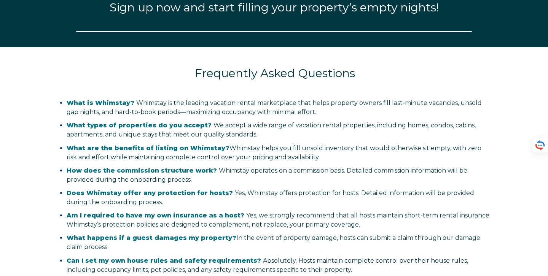 The height and width of the screenshot is (276, 548). Describe the element at coordinates (149, 193) in the screenshot. I see `span: Does Whimstay offer any protection for hosts?` at that location.